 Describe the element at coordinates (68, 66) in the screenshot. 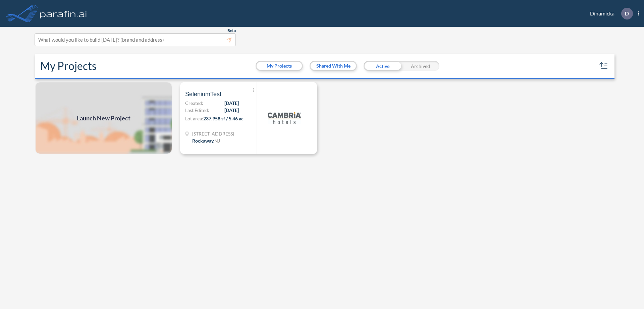

I see `h2: My Projects` at that location.